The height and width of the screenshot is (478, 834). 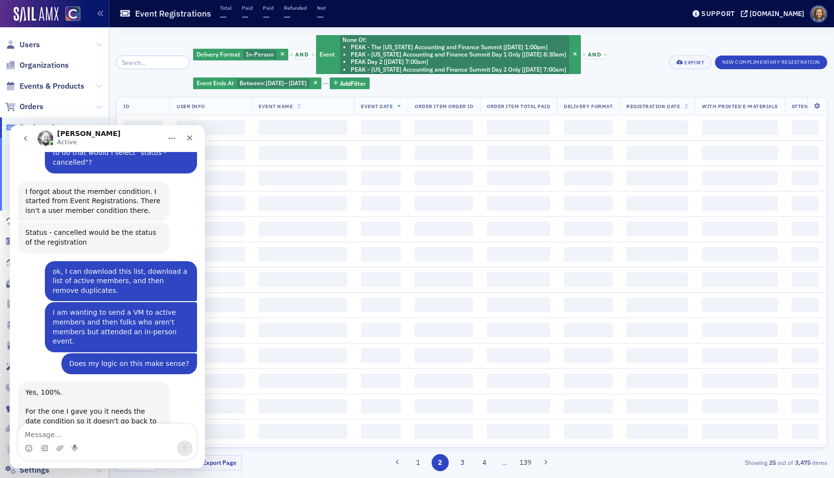 I want to click on div: Export, so click(x=694, y=62).